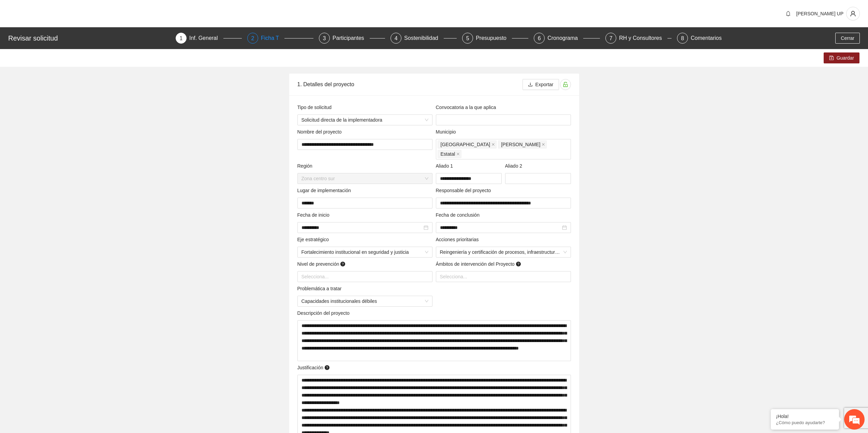 The height and width of the screenshot is (433, 868). What do you see at coordinates (120, 12) in the screenshot?
I see `div: Minimizar ventana de chat en vivo` at bounding box center [120, 12].